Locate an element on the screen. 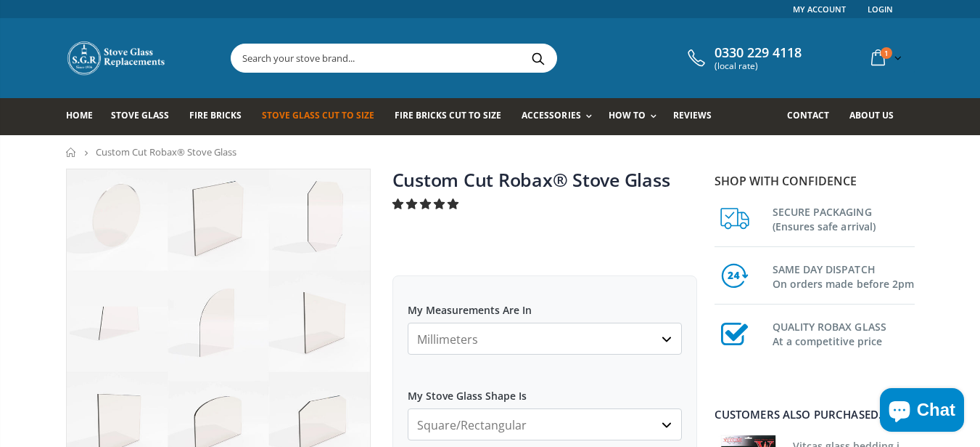 The height and width of the screenshot is (447, 980). span: Fire Bricks Cut To Size is located at coordinates (448, 115).